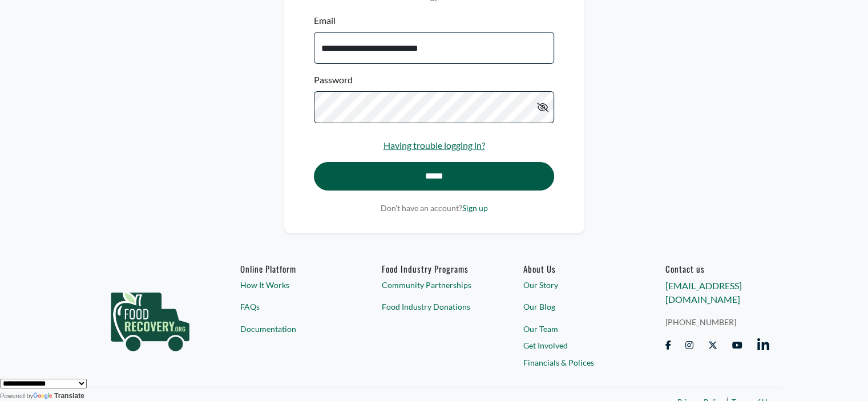 This screenshot has width=868, height=401. Describe the element at coordinates (575, 345) in the screenshot. I see `a: Get Involved` at that location.